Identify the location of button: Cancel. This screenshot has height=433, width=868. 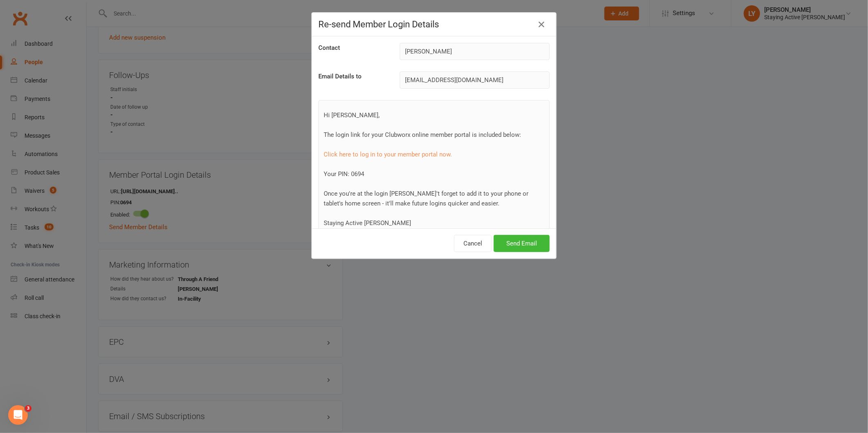
(473, 244).